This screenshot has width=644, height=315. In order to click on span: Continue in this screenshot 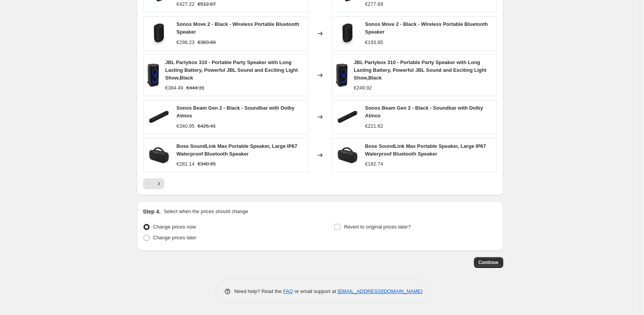, I will do `click(488, 262)`.